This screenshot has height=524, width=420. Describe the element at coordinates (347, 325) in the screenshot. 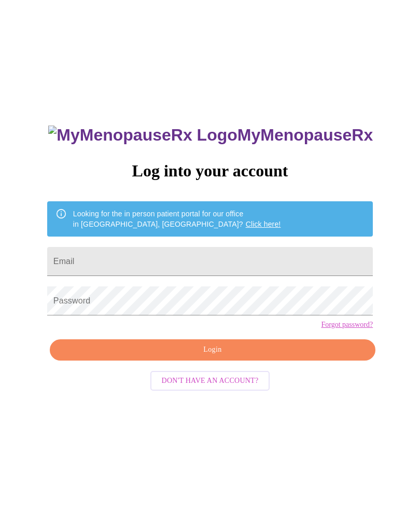

I see `a: Forgot password?` at that location.